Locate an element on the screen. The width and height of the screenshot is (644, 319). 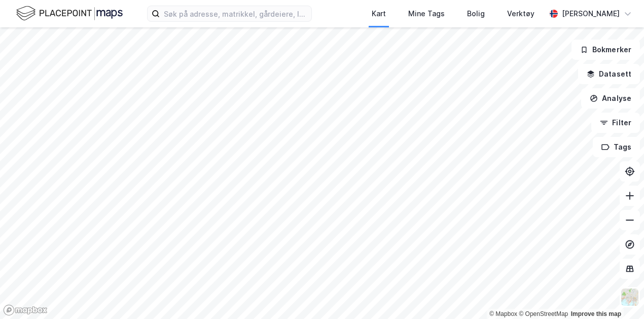
div: Mine Tags is located at coordinates (426, 14).